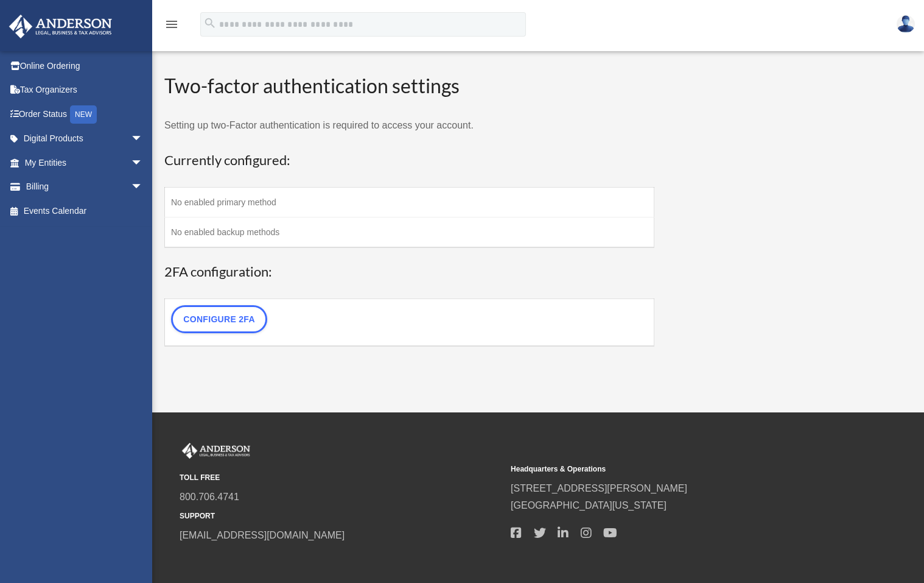 Image resolution: width=924 pixels, height=583 pixels. Describe the element at coordinates (85, 114) in the screenshot. I see `a: Order StatusNEW` at that location.